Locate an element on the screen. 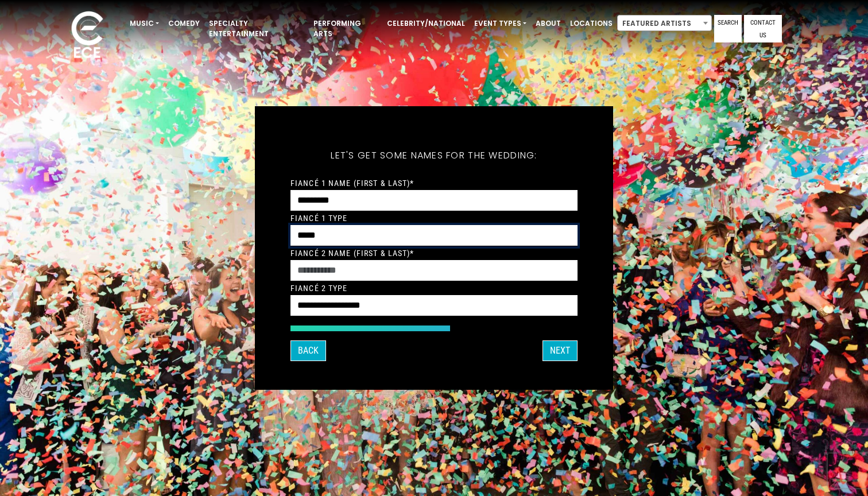 The height and width of the screenshot is (496, 868). a: Comedy is located at coordinates (184, 23).